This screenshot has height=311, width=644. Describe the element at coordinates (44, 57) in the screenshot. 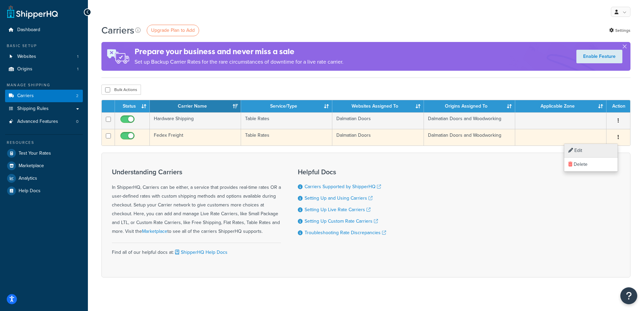

I see `li: Websites` at that location.